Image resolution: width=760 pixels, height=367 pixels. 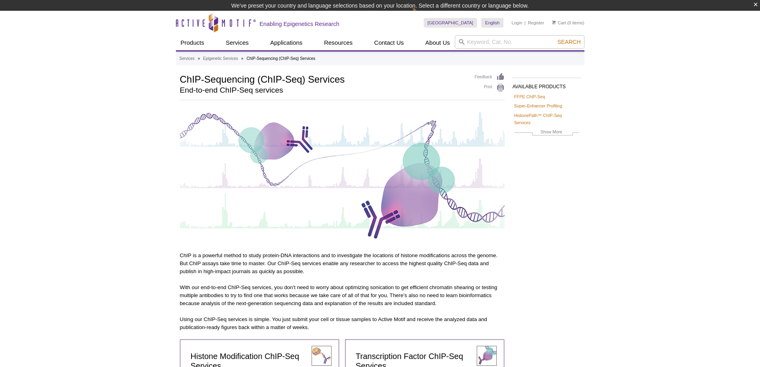 What do you see at coordinates (300, 24) in the screenshot?
I see `h2: Enabling Epigenetics Research` at bounding box center [300, 24].